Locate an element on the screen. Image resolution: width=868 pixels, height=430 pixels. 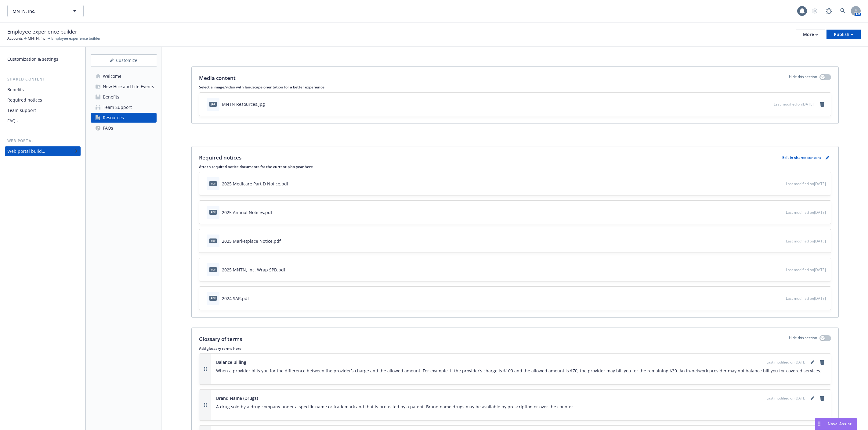
span: jpg is located at coordinates (213, 104).